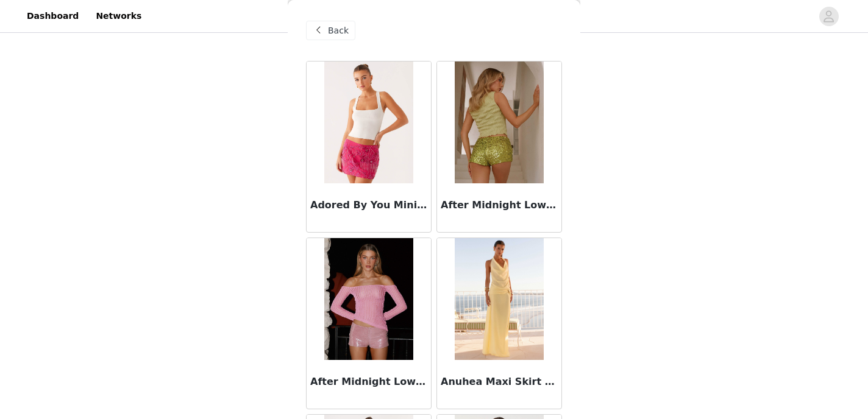 The image size is (868, 419). Describe the element at coordinates (499, 299) in the screenshot. I see `img: Anuhea Maxi Skirt - Yellow` at that location.